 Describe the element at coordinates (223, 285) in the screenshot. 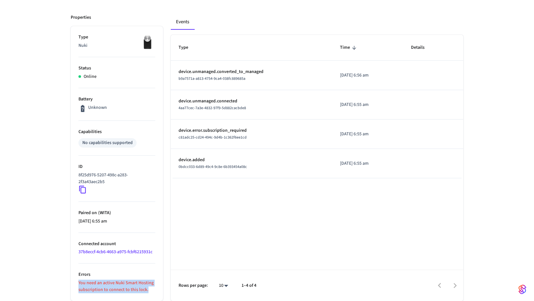

I see `div: 10` at that location.